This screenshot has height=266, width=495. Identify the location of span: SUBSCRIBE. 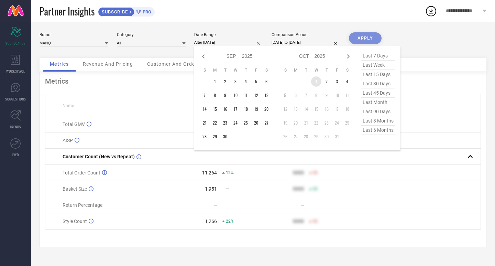
(114, 12).